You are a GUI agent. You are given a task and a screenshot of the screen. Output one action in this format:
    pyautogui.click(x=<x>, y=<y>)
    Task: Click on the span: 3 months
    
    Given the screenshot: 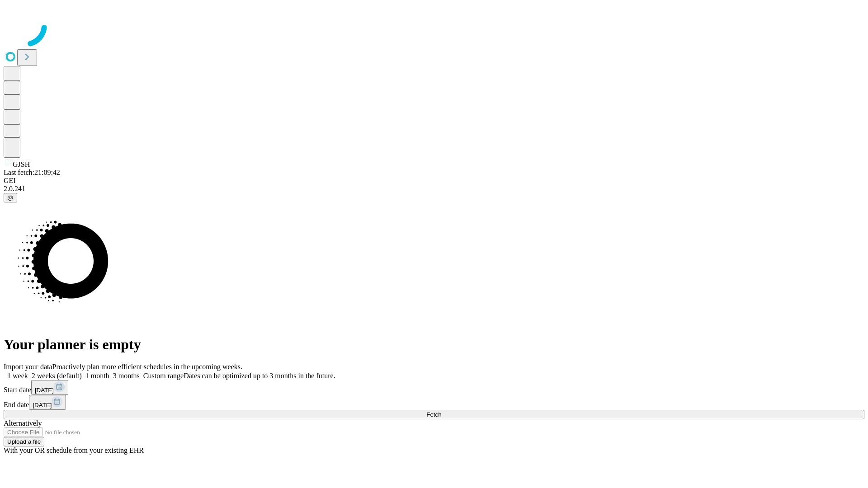 What is the action you would take?
    pyautogui.click(x=126, y=375)
    